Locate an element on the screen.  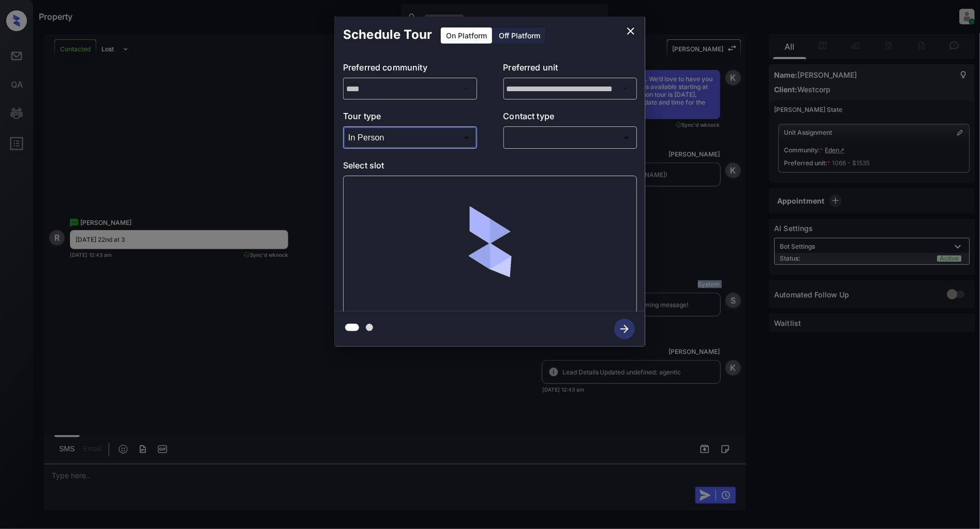
p: Preferred community is located at coordinates (410, 69).